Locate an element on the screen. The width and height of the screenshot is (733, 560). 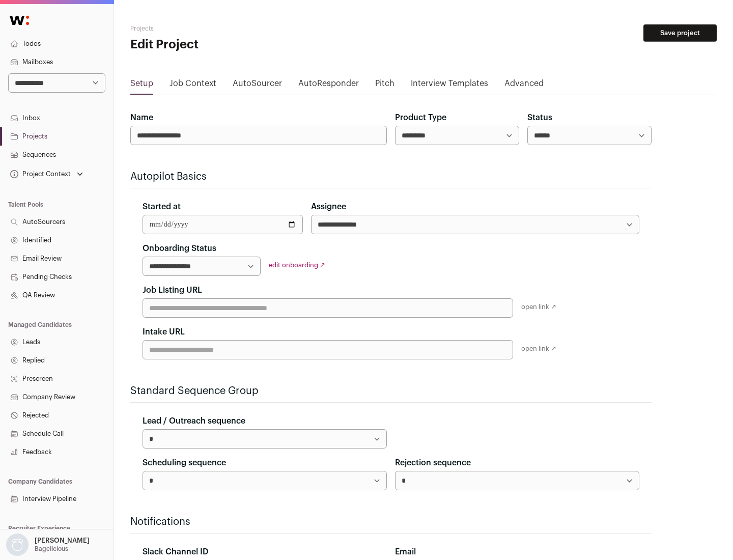
label: Started at is located at coordinates (162, 206).